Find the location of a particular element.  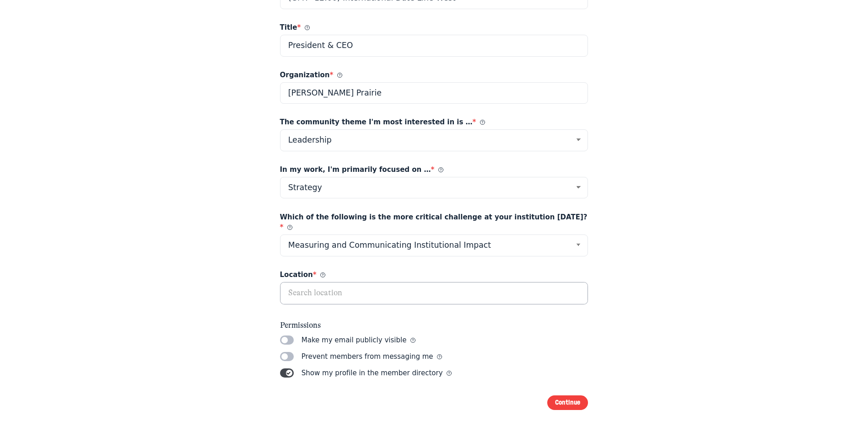

span: Show my profile in the member directory is located at coordinates (377, 373).